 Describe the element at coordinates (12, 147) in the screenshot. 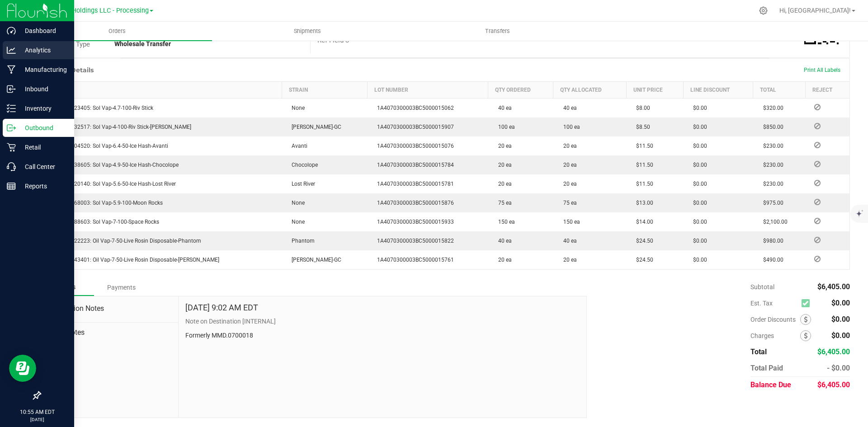

I see `inline-svg: Retail` at that location.